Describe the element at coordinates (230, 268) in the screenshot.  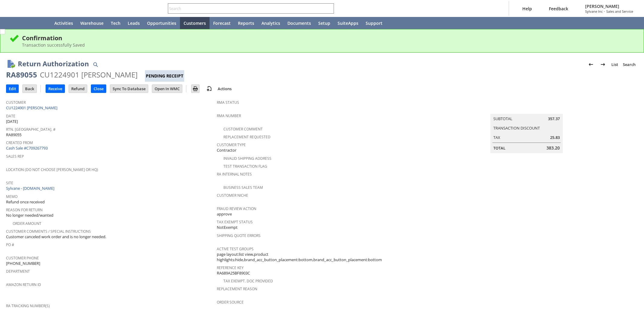
I see `a: Reference Key` at that location.